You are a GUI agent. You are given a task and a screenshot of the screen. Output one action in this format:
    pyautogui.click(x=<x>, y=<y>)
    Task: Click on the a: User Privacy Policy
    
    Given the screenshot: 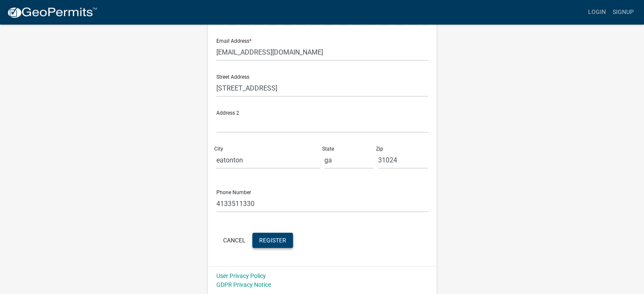 What is the action you would take?
    pyautogui.click(x=241, y=276)
    